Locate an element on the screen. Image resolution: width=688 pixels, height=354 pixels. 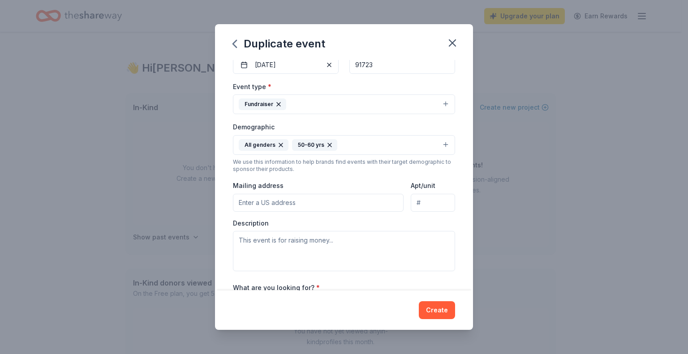
input: 12345 (U.S. only) is located at coordinates (402, 65).